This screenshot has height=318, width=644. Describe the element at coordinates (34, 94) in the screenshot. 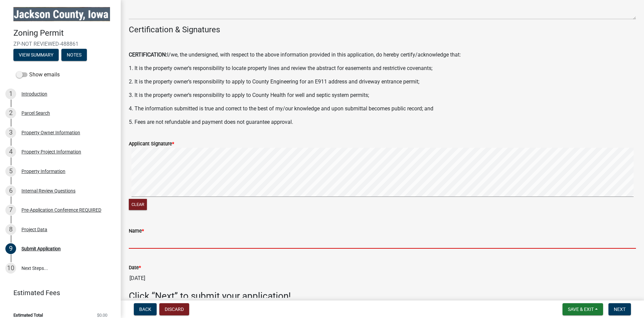

I see `div: Introduction` at that location.